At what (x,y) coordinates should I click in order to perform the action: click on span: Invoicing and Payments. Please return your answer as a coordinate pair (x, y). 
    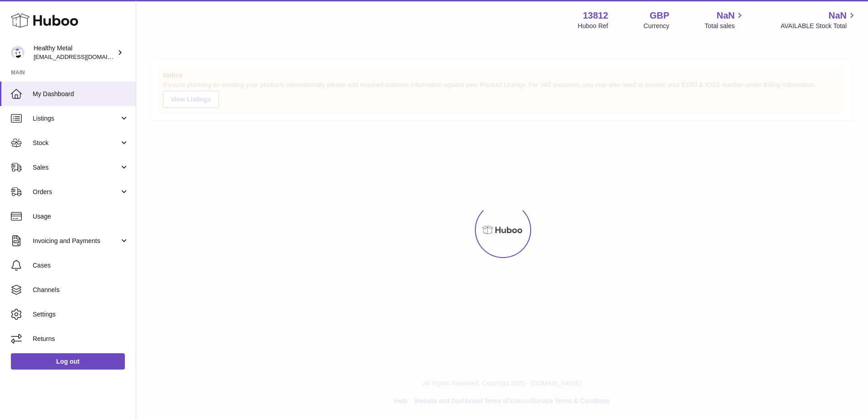
    Looking at the image, I should click on (76, 241).